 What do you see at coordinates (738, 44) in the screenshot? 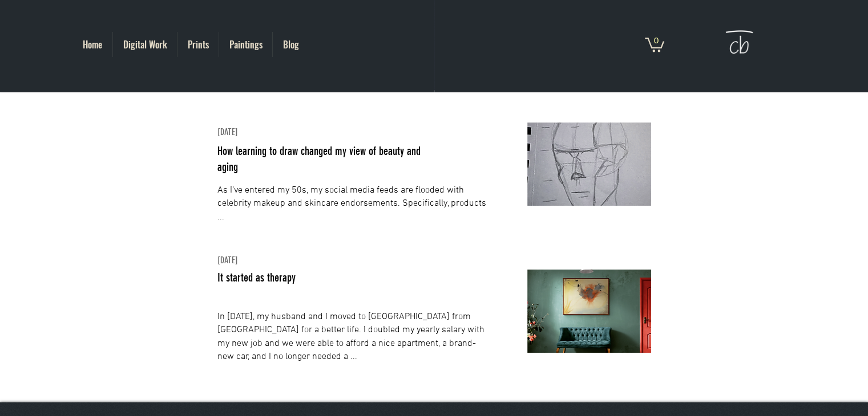
I see `img: Cat Brooks Logo` at bounding box center [738, 44].